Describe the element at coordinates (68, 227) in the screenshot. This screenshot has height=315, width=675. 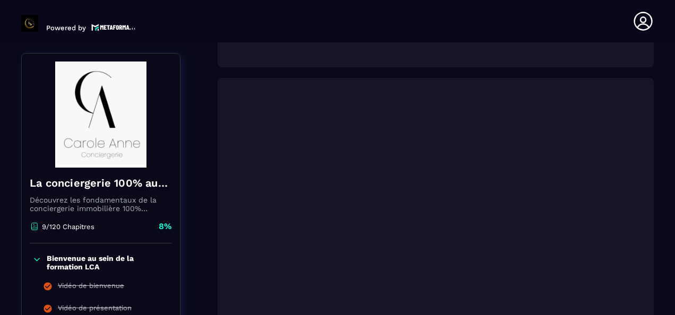
I see `p: 9/120 Chapitres` at that location.